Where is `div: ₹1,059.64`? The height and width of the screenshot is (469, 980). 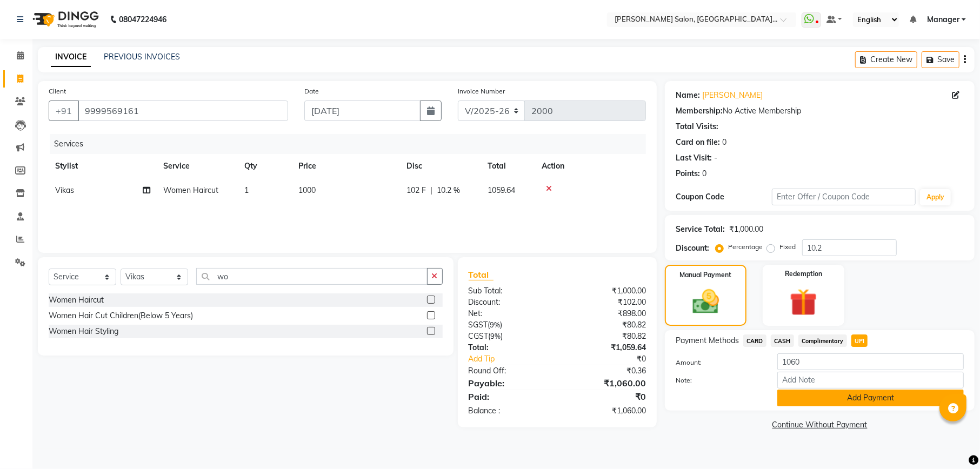 div: ₹1,059.64 is located at coordinates (606, 348).